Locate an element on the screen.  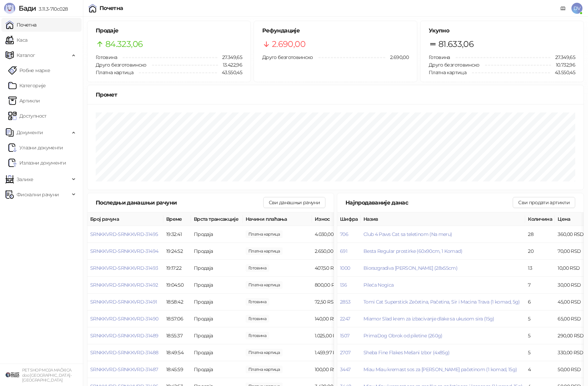
button: 3447 is located at coordinates (345, 370).